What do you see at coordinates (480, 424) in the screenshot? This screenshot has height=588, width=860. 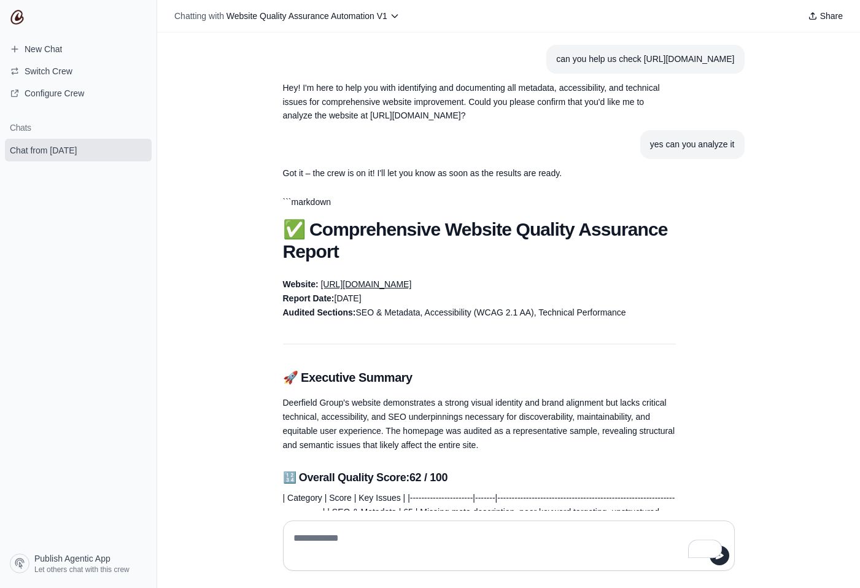 I see `p: Deerfield Group's website demonstrates a strong visual identity and brand alignment but lacks cri...` at bounding box center [480, 424].